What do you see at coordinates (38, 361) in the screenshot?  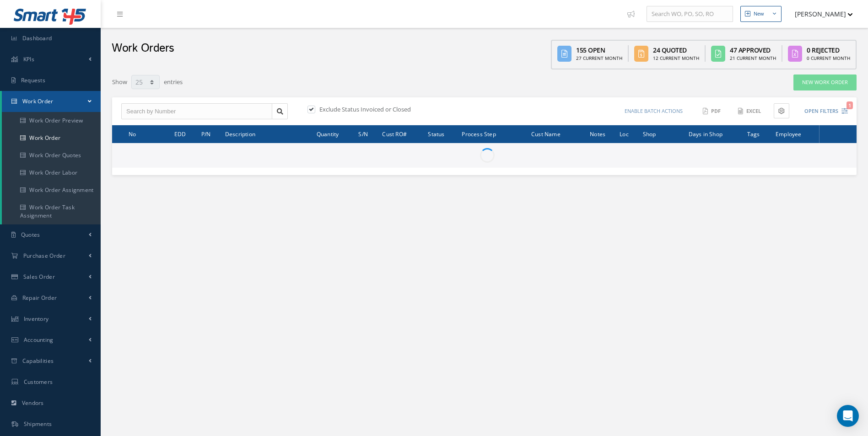 I see `span: Capabilities` at bounding box center [38, 361].